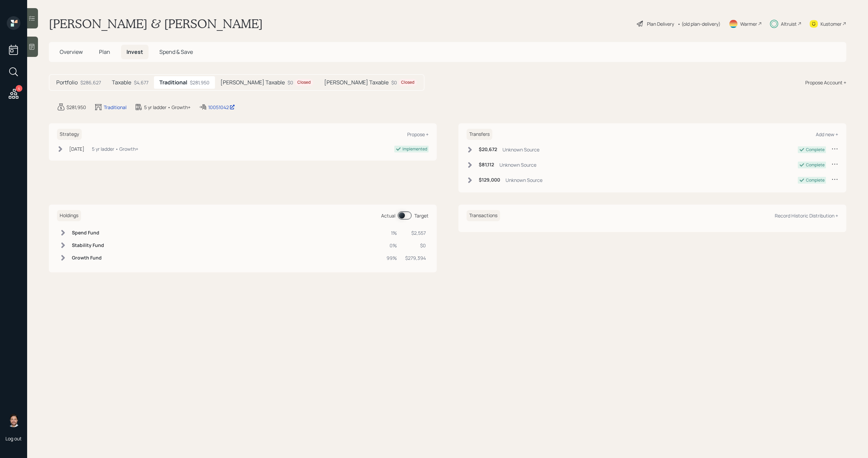  What do you see at coordinates (488, 149) in the screenshot?
I see `h6: $20,672` at bounding box center [488, 149].